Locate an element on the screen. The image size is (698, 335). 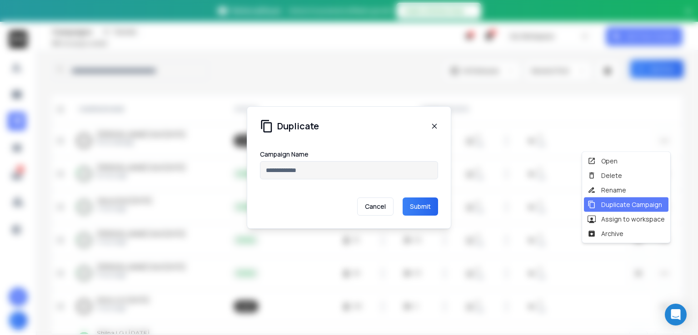
button: Submit is located at coordinates (420, 207).